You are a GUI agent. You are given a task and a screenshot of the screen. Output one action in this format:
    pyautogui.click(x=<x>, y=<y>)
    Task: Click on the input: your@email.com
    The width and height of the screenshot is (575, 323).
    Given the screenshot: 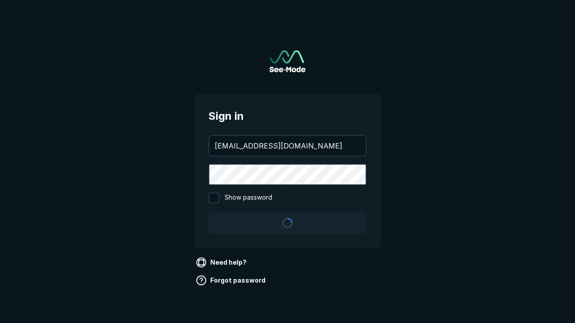 What is the action you would take?
    pyautogui.click(x=288, y=146)
    